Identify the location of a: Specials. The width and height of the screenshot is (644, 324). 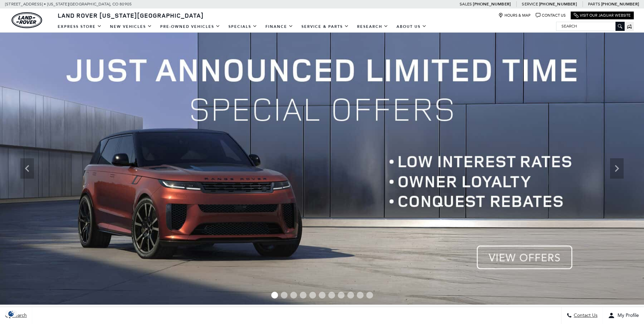
(243, 26).